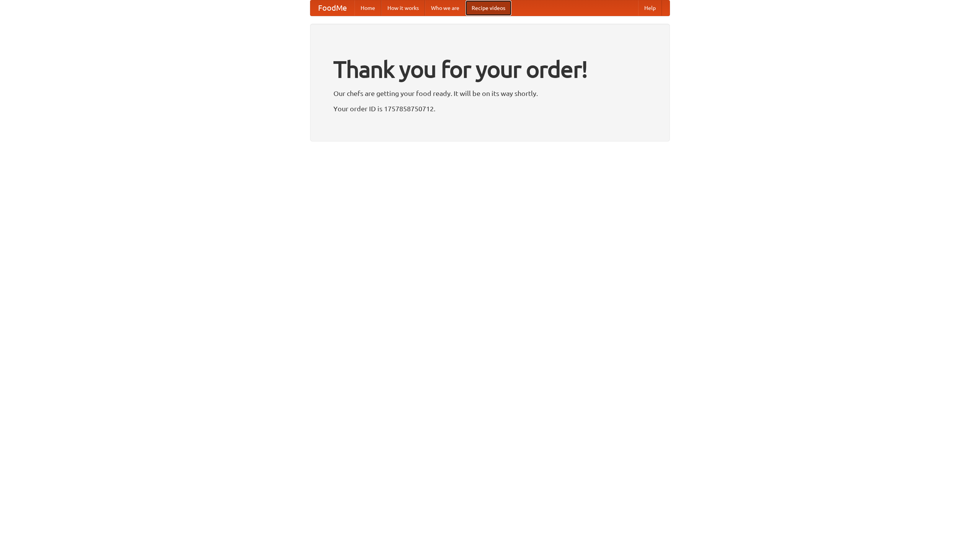 The image size is (980, 541). I want to click on a: Who we are, so click(445, 8).